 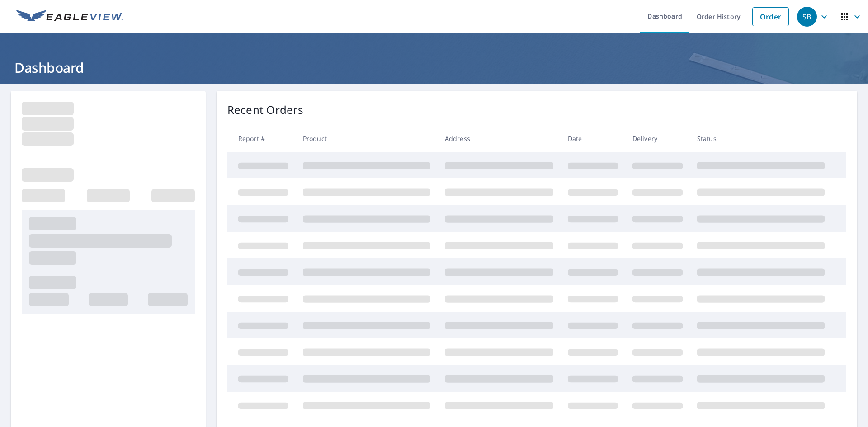 I want to click on th: Product, so click(x=367, y=138).